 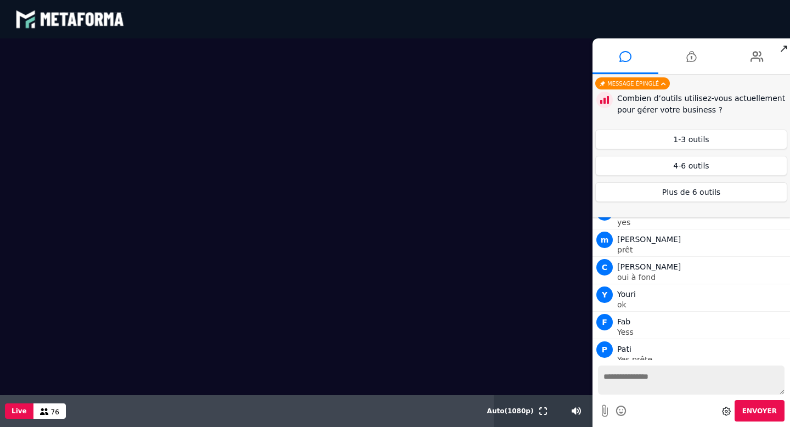 What do you see at coordinates (702, 304) in the screenshot?
I see `p: ok` at bounding box center [702, 304].